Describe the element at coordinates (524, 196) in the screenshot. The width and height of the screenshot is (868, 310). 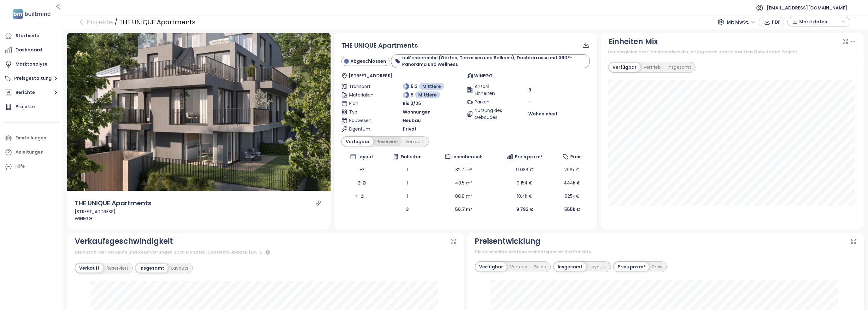
I see `span: 10.4k €` at that location.